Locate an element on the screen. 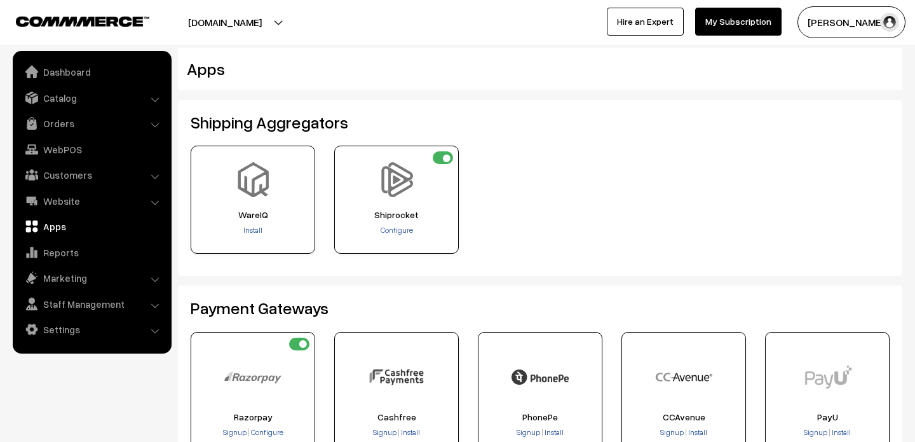  a: Hire an Expert is located at coordinates (645, 22).